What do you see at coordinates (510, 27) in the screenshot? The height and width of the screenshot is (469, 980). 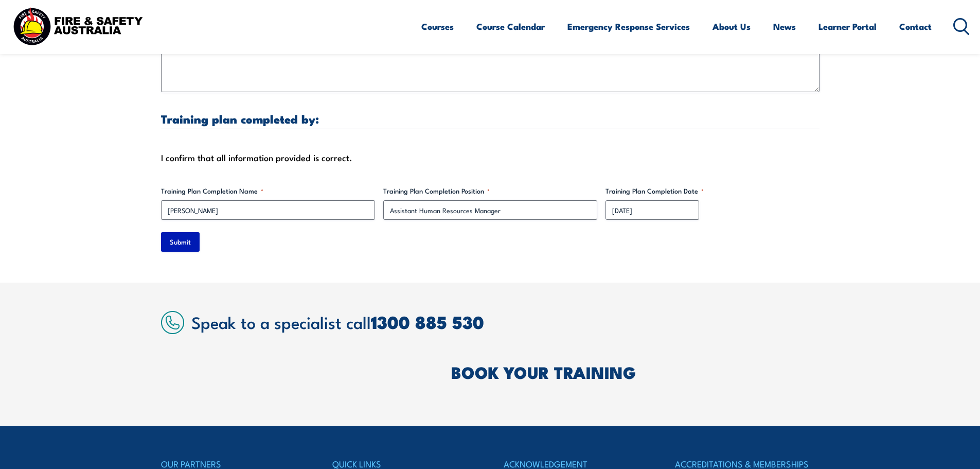 I see `a: Course Calendar` at bounding box center [510, 27].